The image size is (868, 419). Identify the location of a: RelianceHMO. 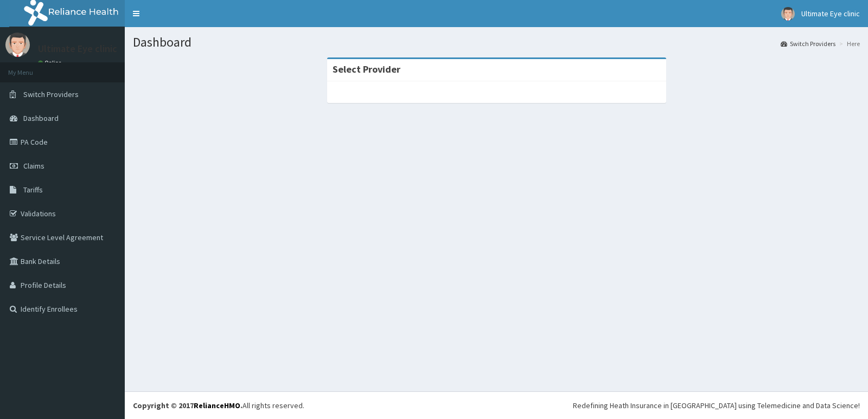
(217, 406).